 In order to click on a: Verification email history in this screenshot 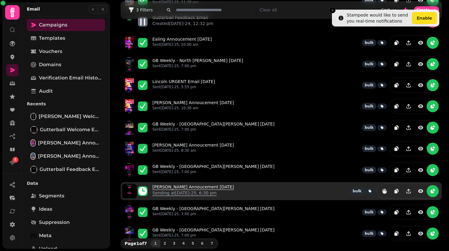, I will do `click(66, 78)`.